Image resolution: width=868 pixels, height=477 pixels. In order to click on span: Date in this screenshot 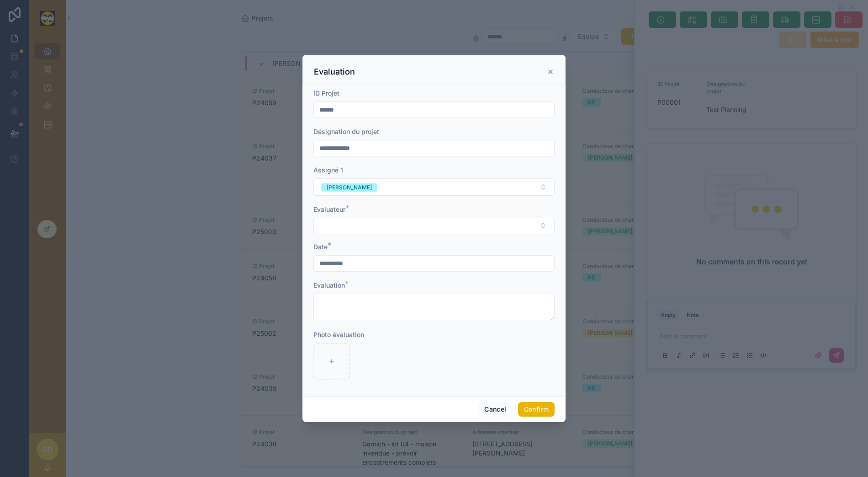, I will do `click(320, 246)`.